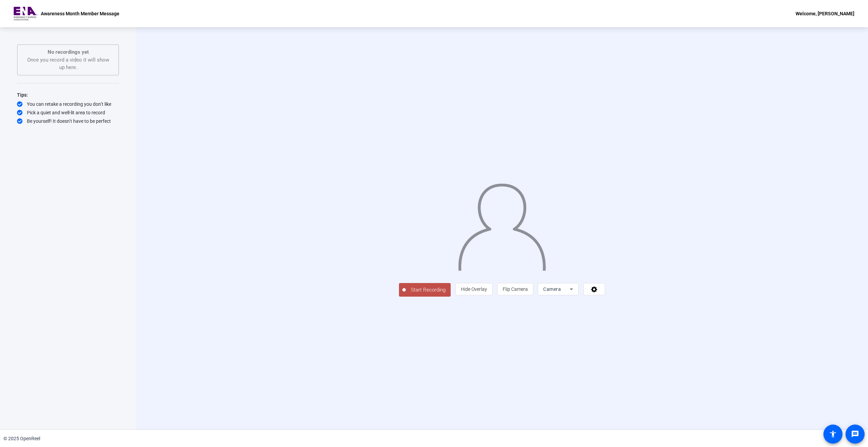  Describe the element at coordinates (22, 438) in the screenshot. I see `div: © 2025 OpenReel` at that location.